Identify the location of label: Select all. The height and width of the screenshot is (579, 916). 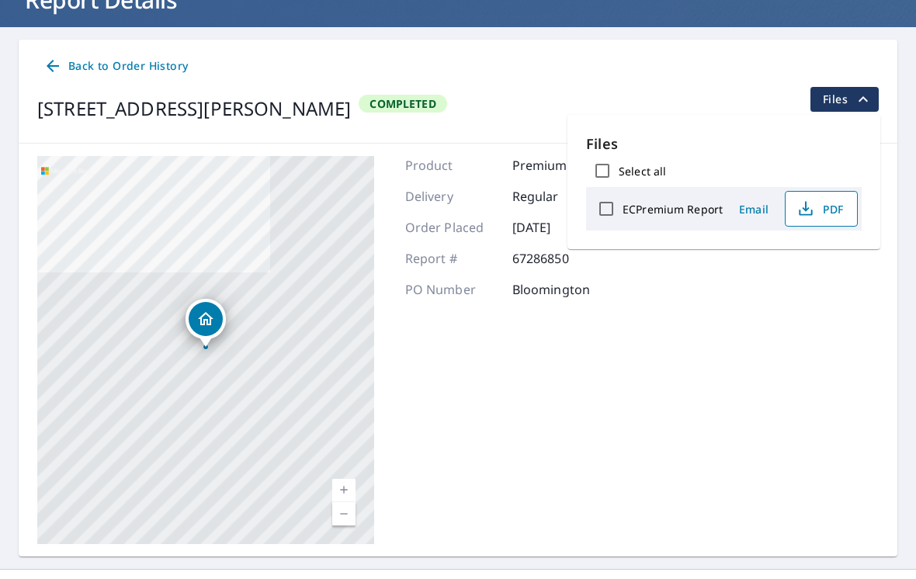
(642, 171).